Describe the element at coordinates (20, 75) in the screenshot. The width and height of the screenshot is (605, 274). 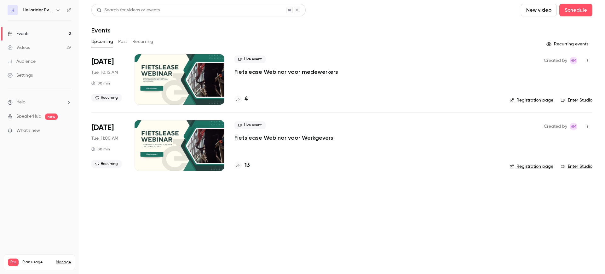
I see `div: Settings` at that location.